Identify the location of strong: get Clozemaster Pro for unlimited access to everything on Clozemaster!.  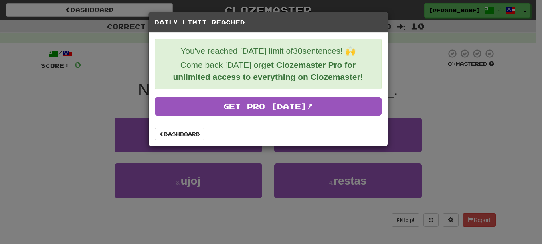
(268, 71).